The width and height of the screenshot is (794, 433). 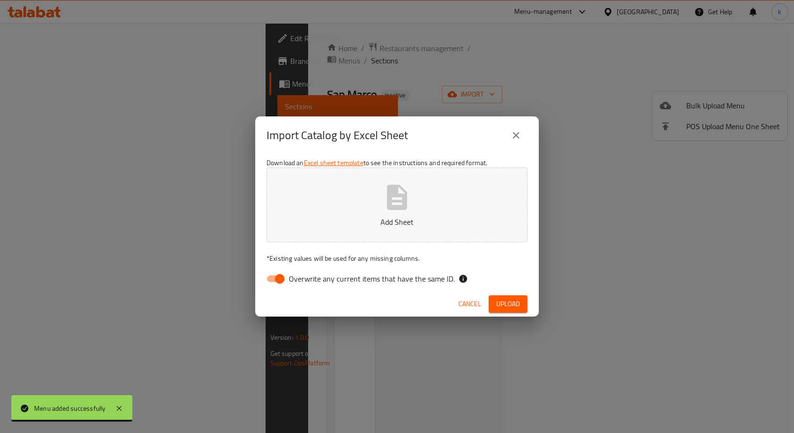 I want to click on span: Cancel, so click(x=470, y=304).